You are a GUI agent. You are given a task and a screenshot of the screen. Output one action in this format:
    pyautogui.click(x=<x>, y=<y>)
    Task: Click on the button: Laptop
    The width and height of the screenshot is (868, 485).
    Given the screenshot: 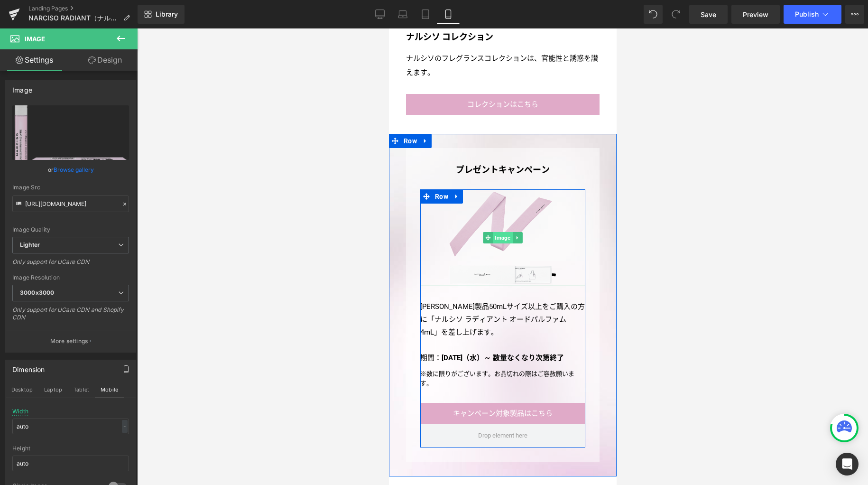 What is the action you would take?
    pyautogui.click(x=53, y=390)
    